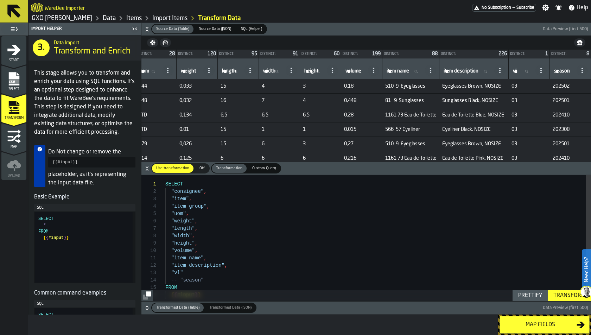 The image size is (591, 335). I want to click on span: Eau de Toilette Pink, NOSIZE, so click(474, 158).